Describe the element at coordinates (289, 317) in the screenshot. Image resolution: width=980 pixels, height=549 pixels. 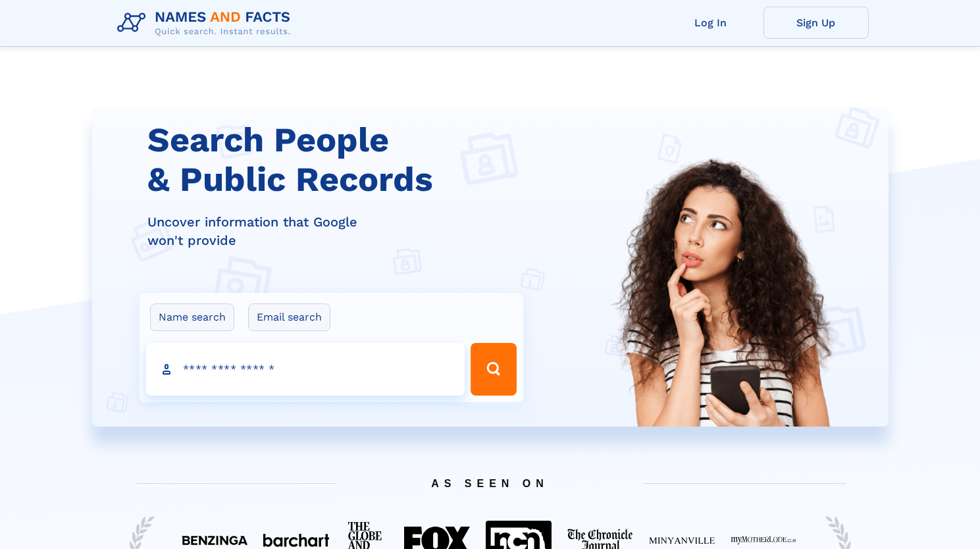
I see `label: Email search` at that location.